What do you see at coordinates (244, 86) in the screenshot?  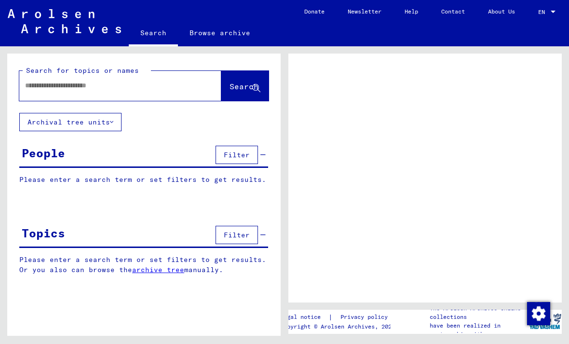 I see `span: Search` at bounding box center [244, 86].